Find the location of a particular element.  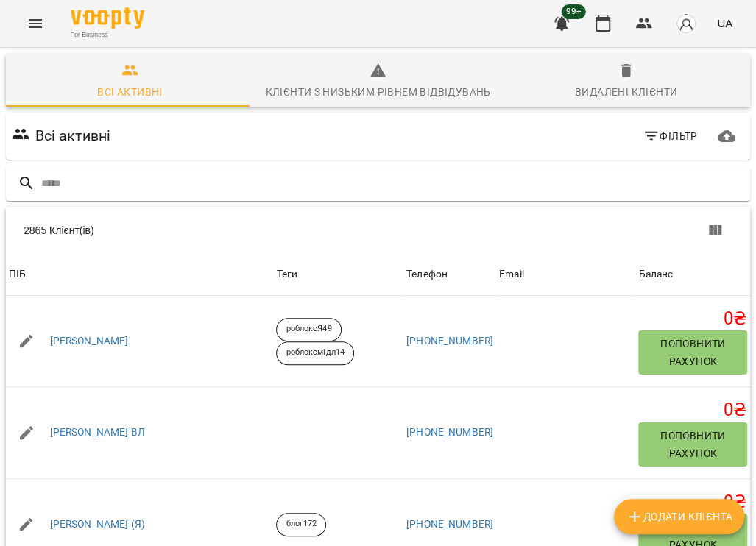

div: Table Toolbar is located at coordinates (378, 231).